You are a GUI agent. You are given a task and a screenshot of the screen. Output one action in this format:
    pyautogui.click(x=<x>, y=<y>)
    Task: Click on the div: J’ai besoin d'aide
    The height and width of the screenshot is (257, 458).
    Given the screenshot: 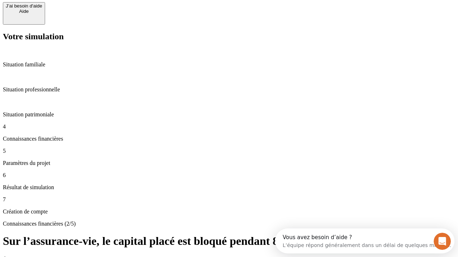 What is the action you would take?
    pyautogui.click(x=24, y=6)
    